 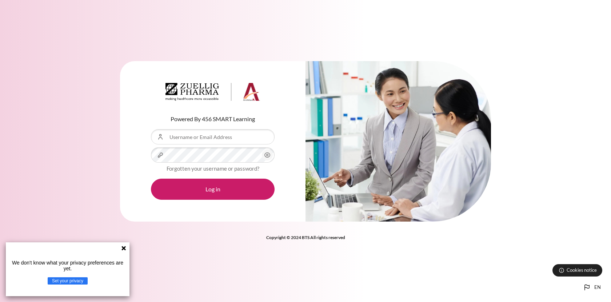 What do you see at coordinates (213, 168) in the screenshot?
I see `a: Forgotten your username or password?` at bounding box center [213, 168].